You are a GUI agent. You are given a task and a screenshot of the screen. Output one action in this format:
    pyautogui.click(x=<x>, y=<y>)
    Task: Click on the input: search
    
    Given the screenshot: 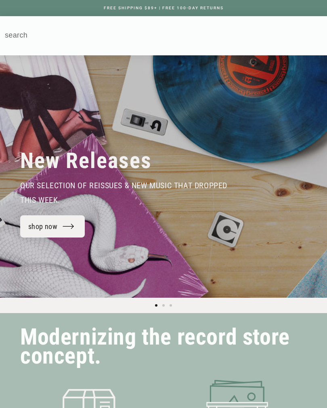 What is the action you would take?
    pyautogui.click(x=153, y=36)
    